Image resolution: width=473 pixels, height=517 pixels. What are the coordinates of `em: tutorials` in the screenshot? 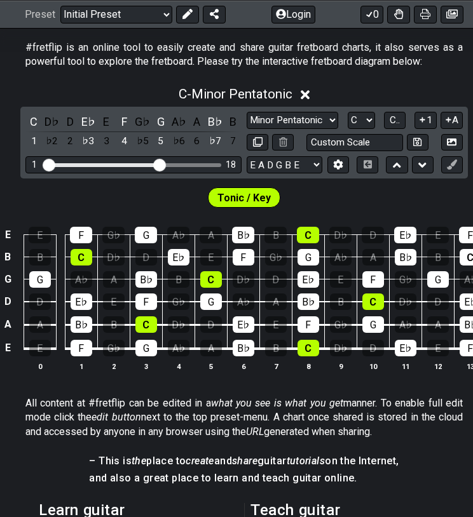 It's located at (306, 461).